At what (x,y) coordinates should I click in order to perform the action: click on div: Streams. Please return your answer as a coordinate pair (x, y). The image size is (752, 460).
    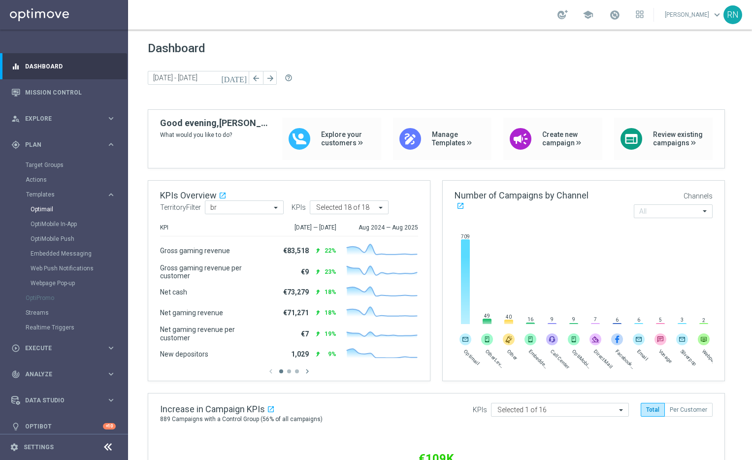
    Looking at the image, I should click on (76, 313).